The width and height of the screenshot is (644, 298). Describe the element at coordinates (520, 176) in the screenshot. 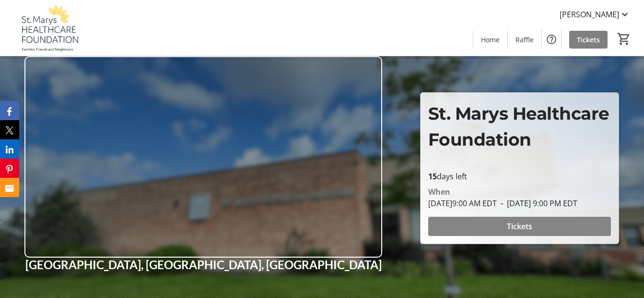

I see `p: days left` at that location.